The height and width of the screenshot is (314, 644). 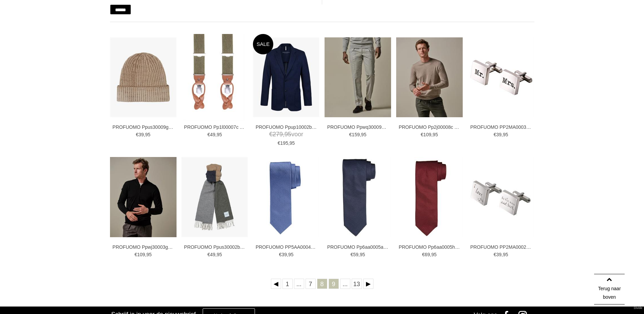 I want to click on a: 9, so click(x=333, y=283).